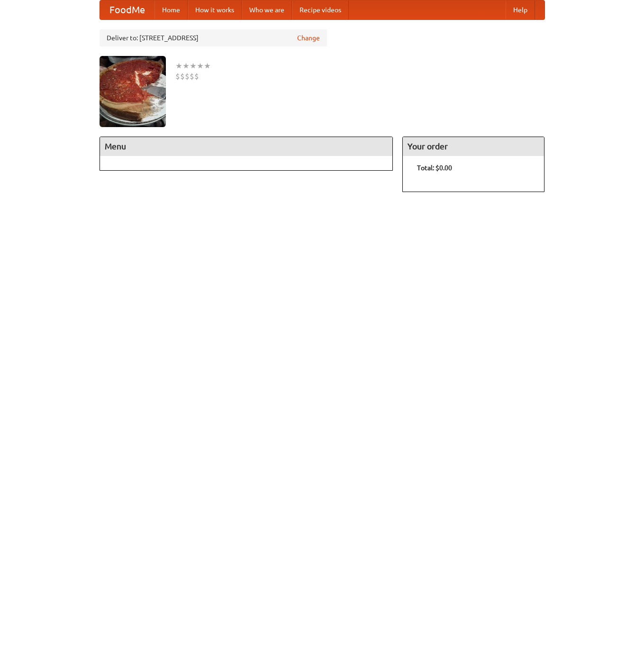 This screenshot has height=671, width=644. Describe the element at coordinates (520, 10) in the screenshot. I see `a: Help` at that location.